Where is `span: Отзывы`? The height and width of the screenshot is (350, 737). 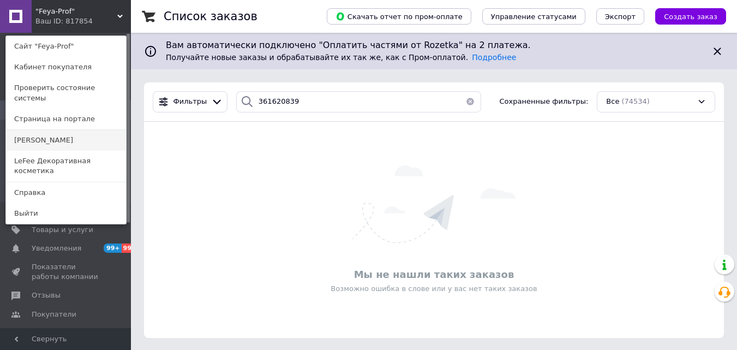
span: Отзывы is located at coordinates (46, 295).